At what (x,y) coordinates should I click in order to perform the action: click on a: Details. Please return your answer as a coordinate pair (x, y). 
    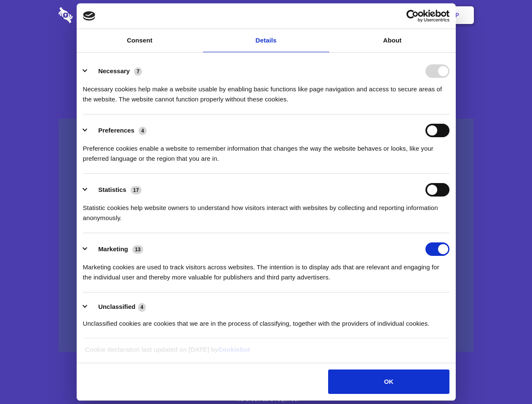
    Looking at the image, I should click on (266, 40).